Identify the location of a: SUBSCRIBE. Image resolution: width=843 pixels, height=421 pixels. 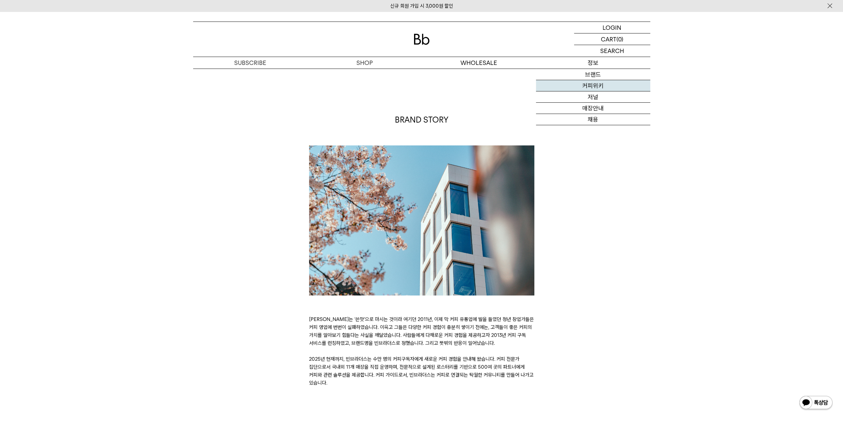
(250, 63).